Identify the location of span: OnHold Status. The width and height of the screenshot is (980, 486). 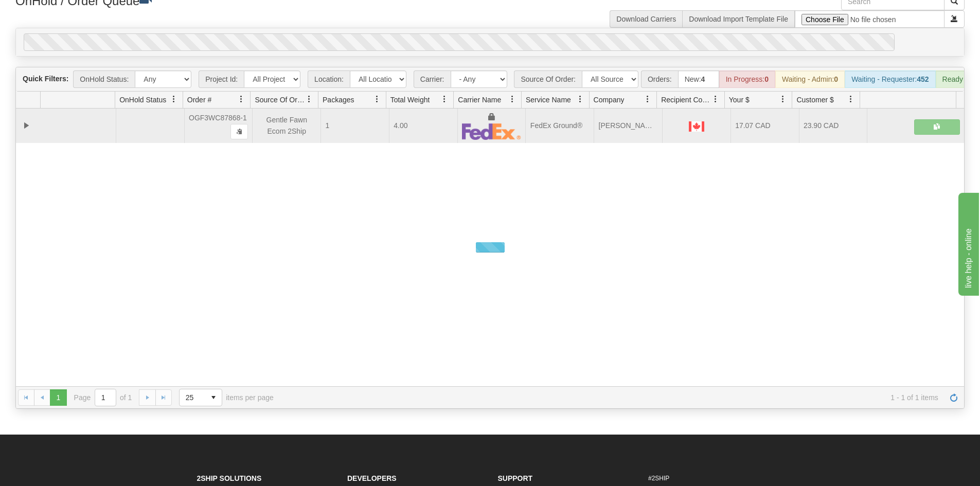
(143, 100).